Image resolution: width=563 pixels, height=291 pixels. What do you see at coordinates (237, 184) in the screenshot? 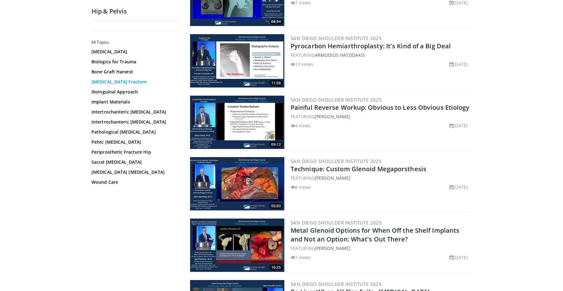
I see `img: 0ea44b9a-70c8-411d-a6c5-876a298f26b4.300x170_q85_crop-smart_upscale.jpg` at bounding box center [237, 184].